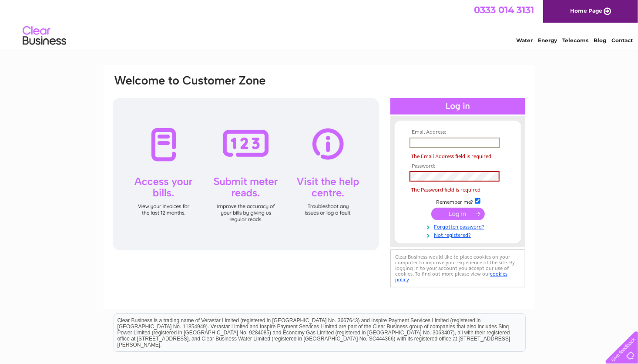 The width and height of the screenshot is (638, 364). I want to click on div: Clear Business would like to place cookies on your computer to improve your experience of the sit..., so click(458, 268).